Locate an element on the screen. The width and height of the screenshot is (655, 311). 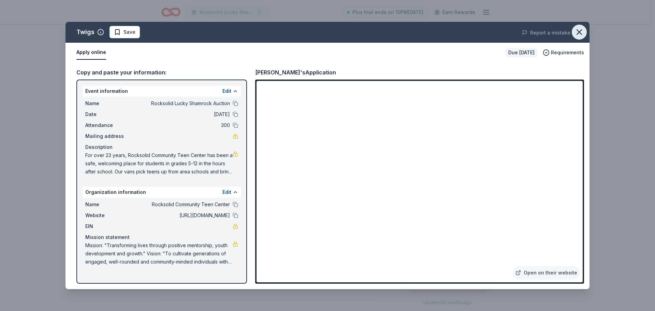
button: Requirements is located at coordinates (563, 53).